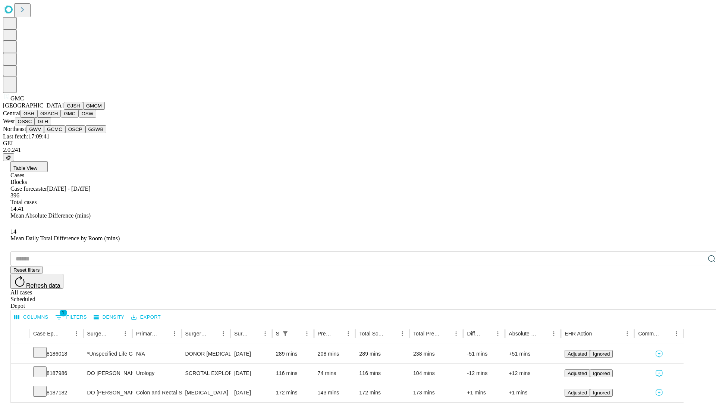  I want to click on button: GLH, so click(43, 121).